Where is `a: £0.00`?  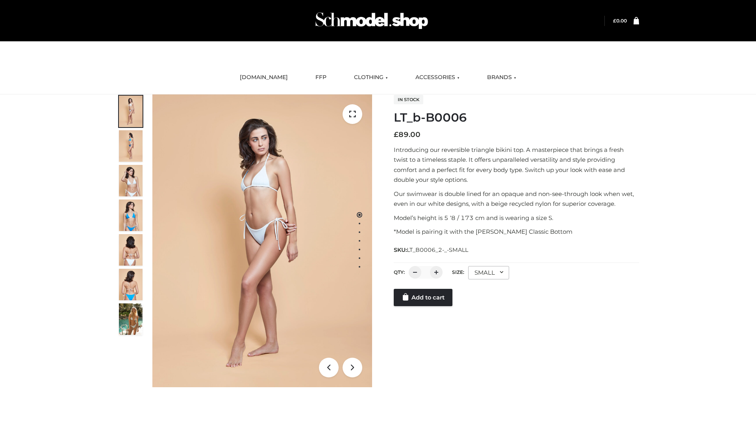
a: £0.00 is located at coordinates (620, 20).